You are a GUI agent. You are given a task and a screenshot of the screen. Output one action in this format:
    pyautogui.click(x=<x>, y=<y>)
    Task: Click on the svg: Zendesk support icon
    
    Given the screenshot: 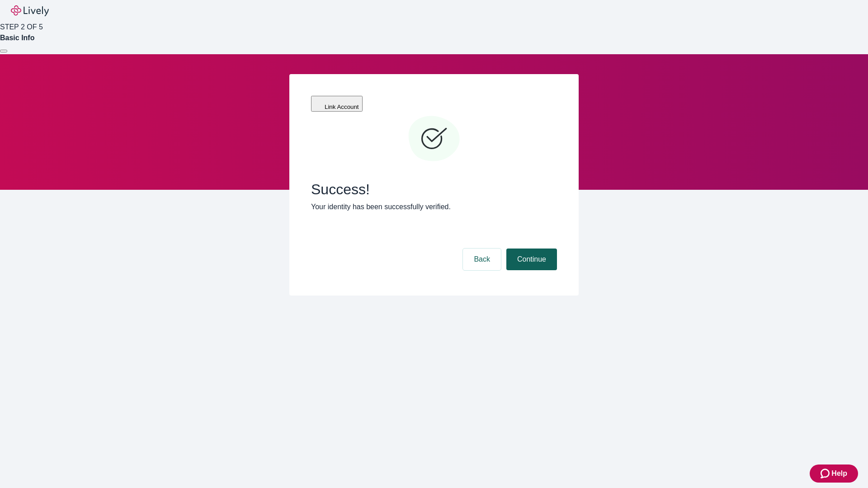 What is the action you would take?
    pyautogui.click(x=826, y=473)
    